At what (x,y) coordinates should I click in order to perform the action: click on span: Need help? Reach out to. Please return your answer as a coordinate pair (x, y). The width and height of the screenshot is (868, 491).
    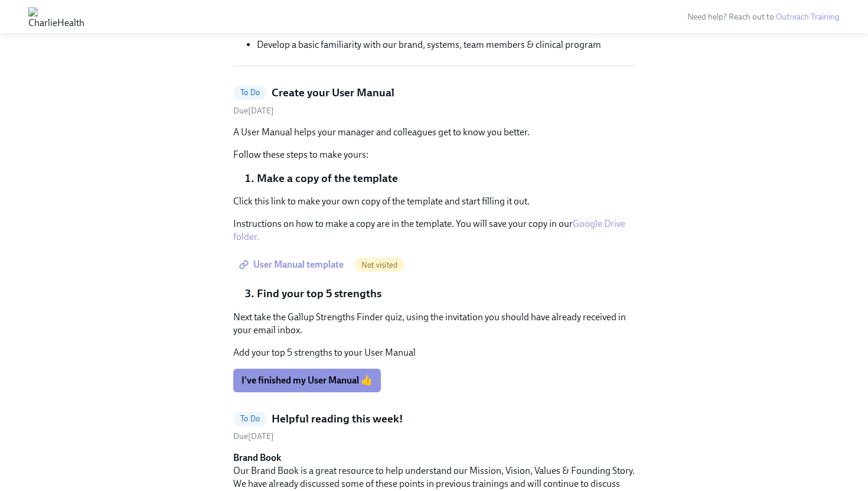
    Looking at the image, I should click on (763, 16).